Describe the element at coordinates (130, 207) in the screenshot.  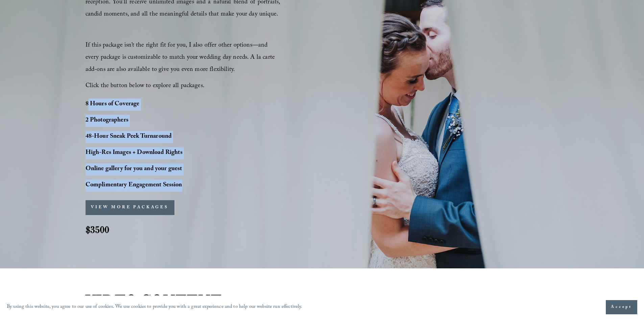
I see `button: VIEW MORE PACKAGES` at that location.